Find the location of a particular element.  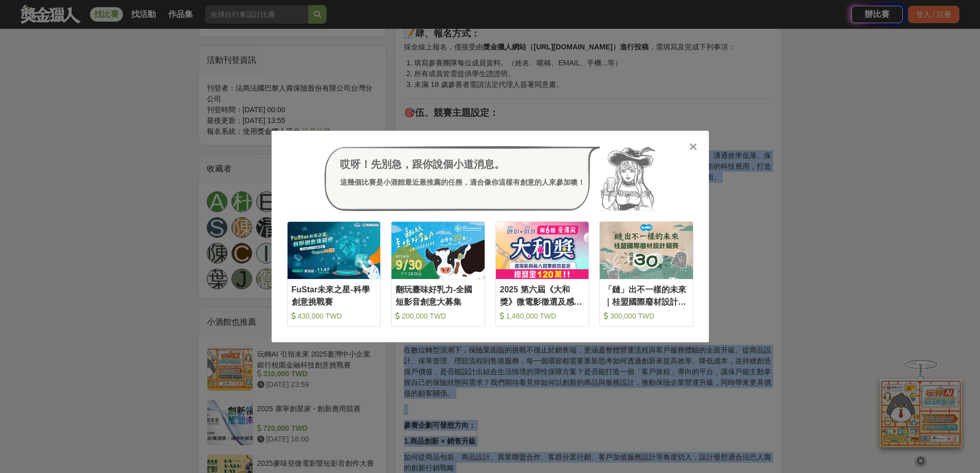

a: Cover Image翻玩臺味好乳力-全國短影音創意大募集 200,000 TWD is located at coordinates (438, 274).